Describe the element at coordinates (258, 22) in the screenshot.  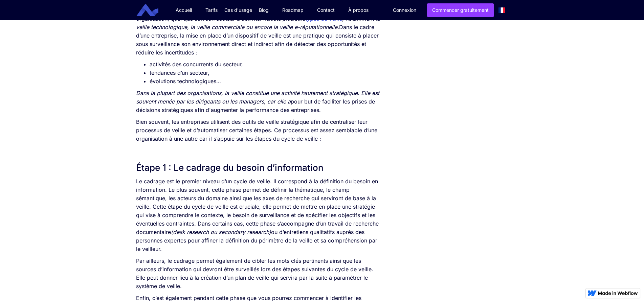
I see `em: , notamment la veille technologique, la veille commerciale ou encore la veille e-réputationnelle.` at that location.